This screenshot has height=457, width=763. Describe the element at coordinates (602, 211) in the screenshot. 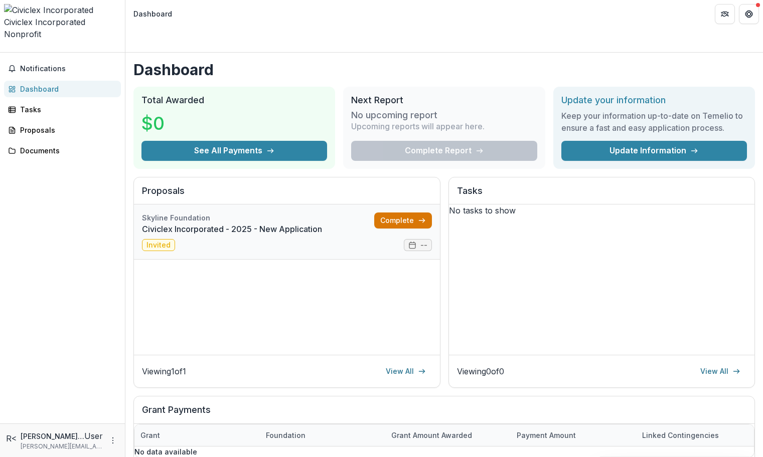

I see `p: No tasks to show` at that location.